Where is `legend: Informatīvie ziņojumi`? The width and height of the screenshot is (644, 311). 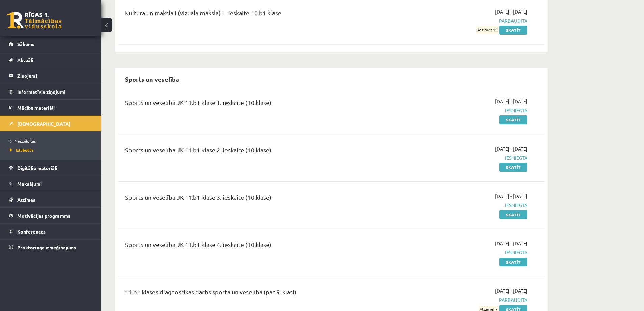 legend: Informatīvie ziņojumi is located at coordinates (55, 92).